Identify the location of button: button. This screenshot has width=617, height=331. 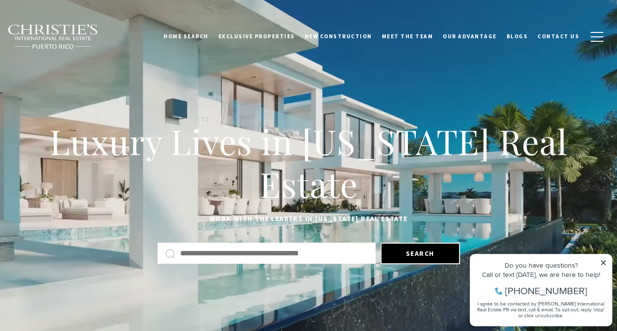
(597, 37).